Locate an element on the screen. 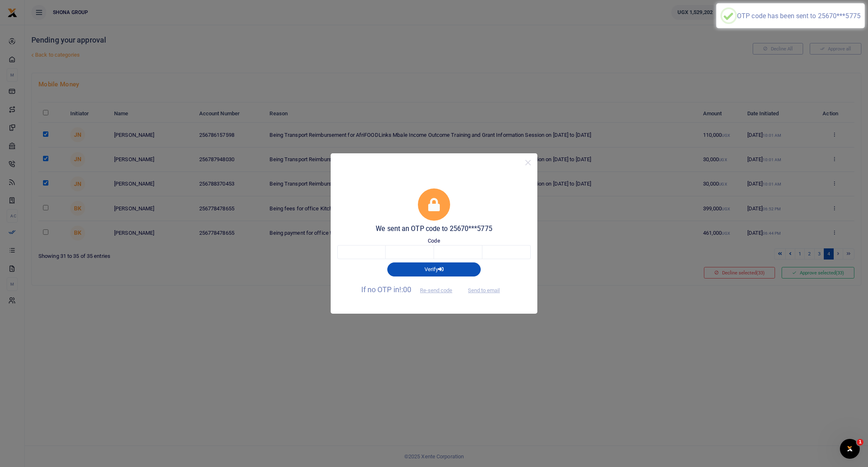  span: 1 is located at coordinates (860, 442).